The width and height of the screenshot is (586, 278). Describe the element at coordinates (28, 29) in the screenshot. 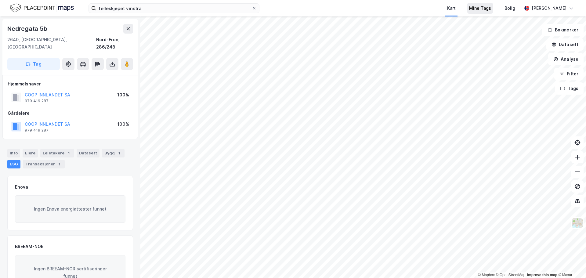

I see `div: Nedregata 5b` at that location.